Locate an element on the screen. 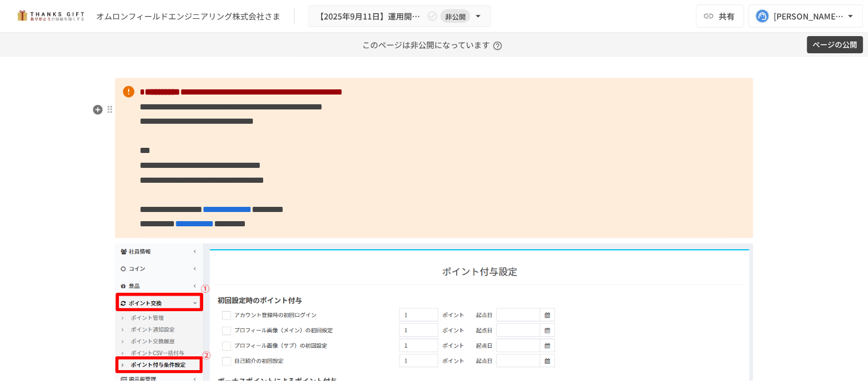 The width and height of the screenshot is (868, 381). button: 【2025年9月11日】運用開始後 振り返りミーティング非公開 is located at coordinates (400, 16).